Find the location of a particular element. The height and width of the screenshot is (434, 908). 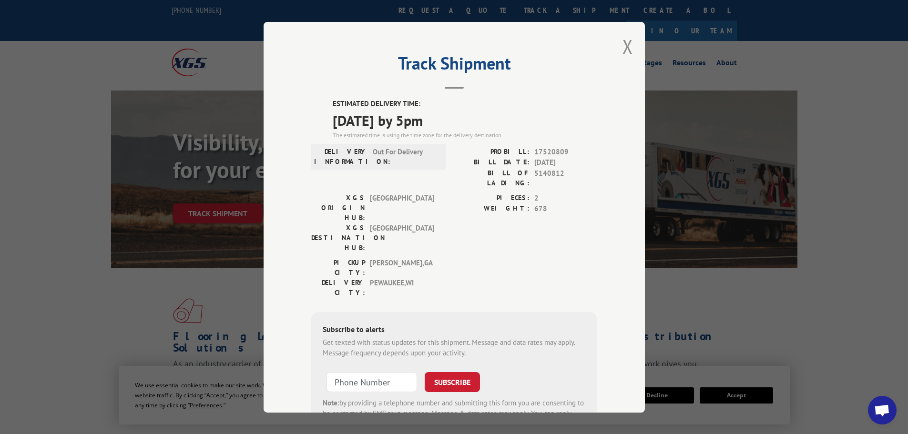

button: SUBSCRIBE is located at coordinates (453, 382).